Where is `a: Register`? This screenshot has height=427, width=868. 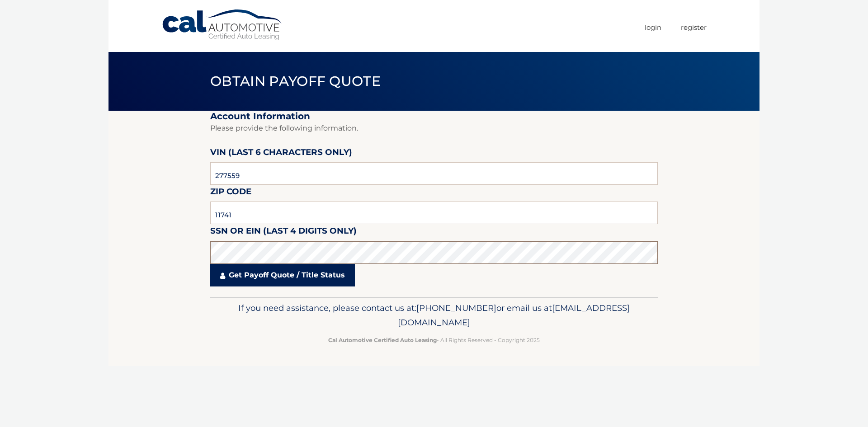
a: Register is located at coordinates (693, 27).